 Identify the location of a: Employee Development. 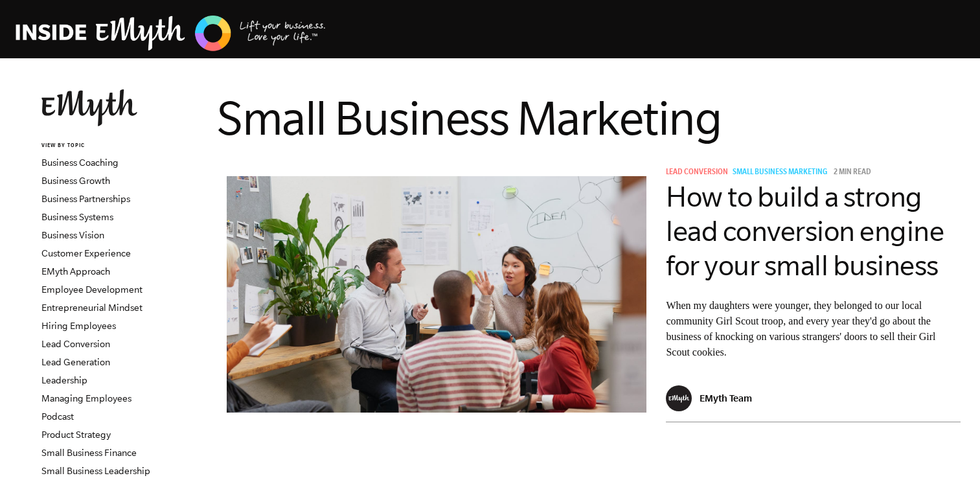
(92, 289).